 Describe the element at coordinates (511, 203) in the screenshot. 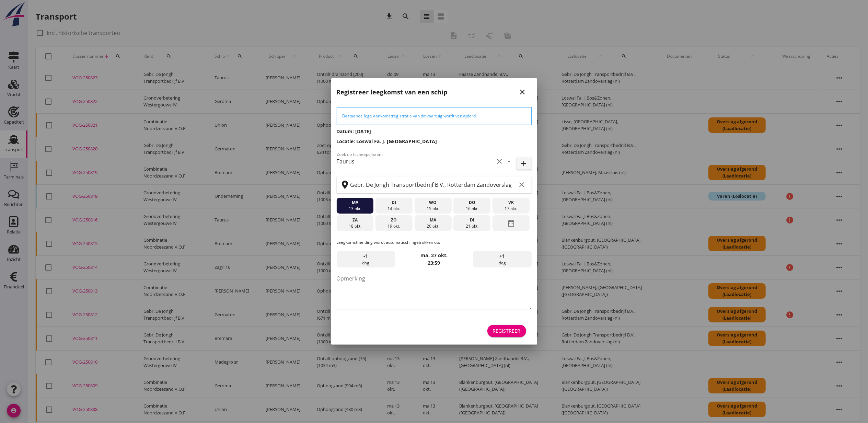

I see `div: vr` at that location.